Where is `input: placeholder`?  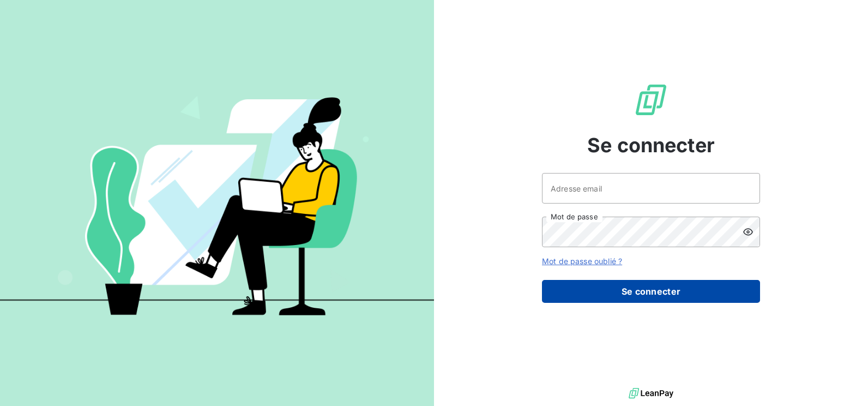 input: placeholder is located at coordinates (651, 188).